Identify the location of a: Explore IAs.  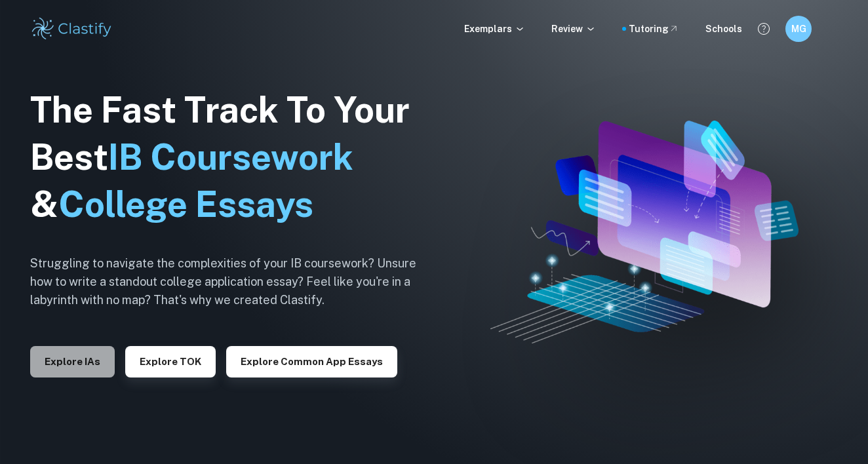
(72, 360).